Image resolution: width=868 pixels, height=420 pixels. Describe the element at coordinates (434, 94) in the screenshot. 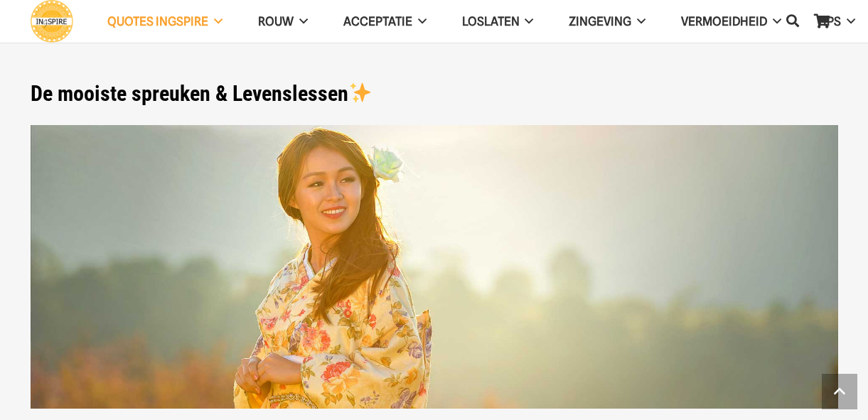

I see `h1: De mooiste spreuken & Levenslessen` at that location.